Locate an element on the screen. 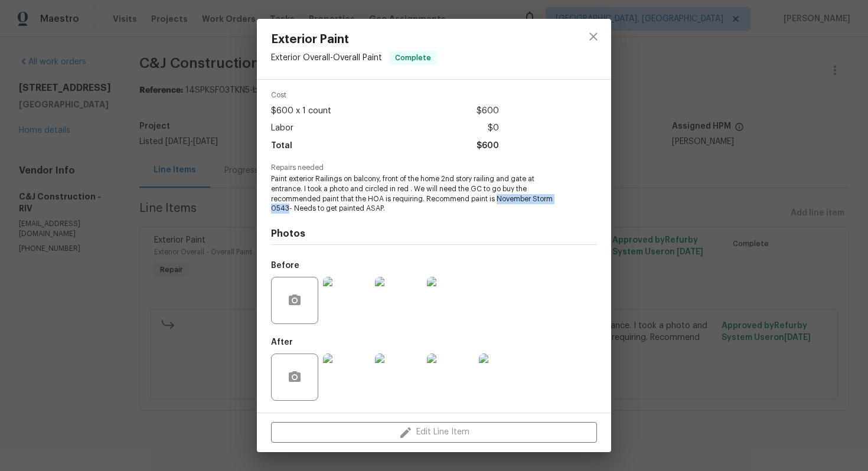  h5: Before is located at coordinates (285, 266).